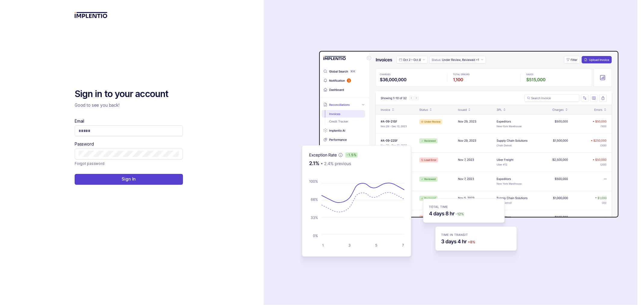  Describe the element at coordinates (84, 144) in the screenshot. I see `label: Password` at that location.